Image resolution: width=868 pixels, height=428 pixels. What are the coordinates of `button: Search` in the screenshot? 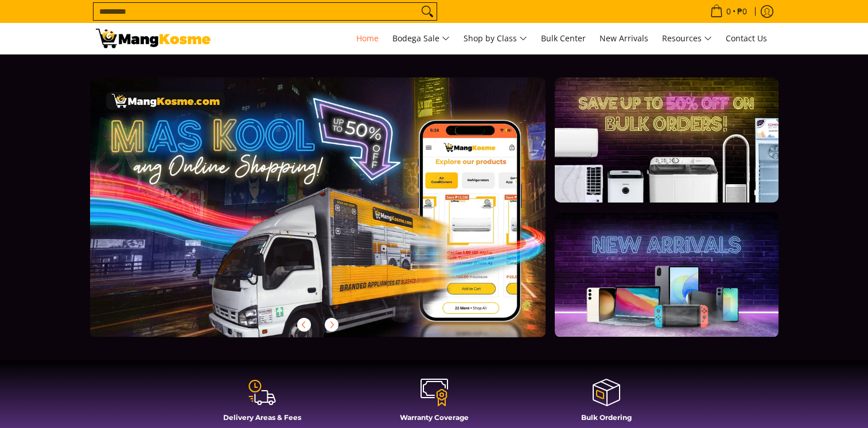 It's located at (427, 11).